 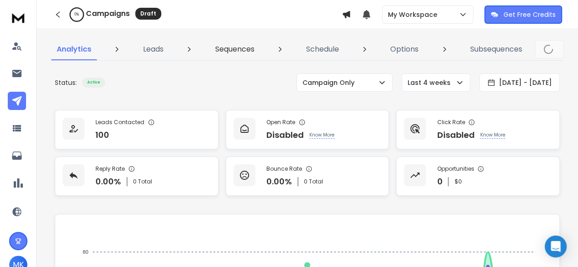 I want to click on p: Leads, so click(x=153, y=49).